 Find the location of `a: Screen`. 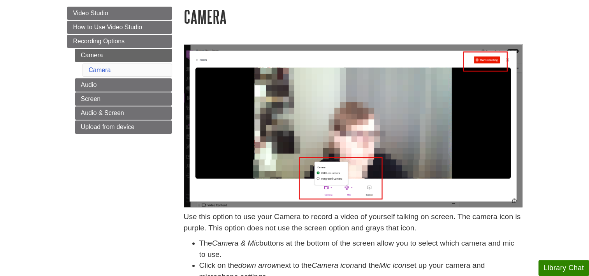

a: Screen is located at coordinates (124, 99).